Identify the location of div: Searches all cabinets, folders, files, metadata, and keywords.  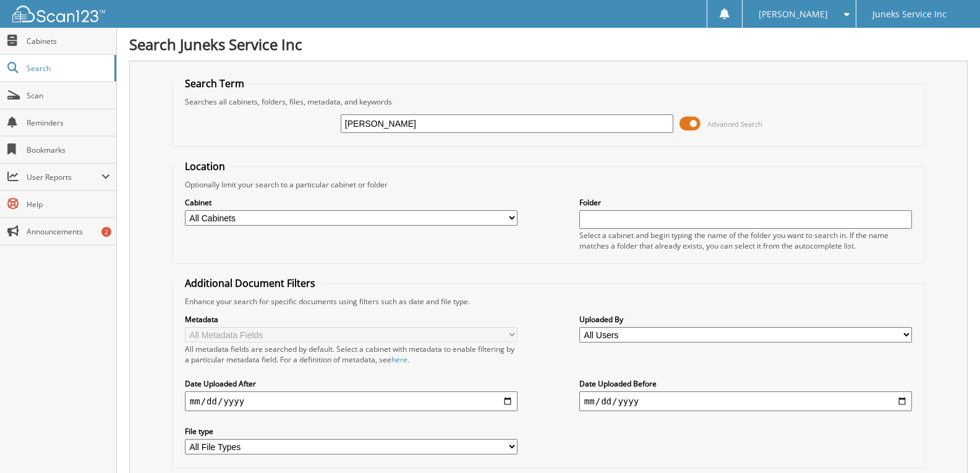
(549, 102).